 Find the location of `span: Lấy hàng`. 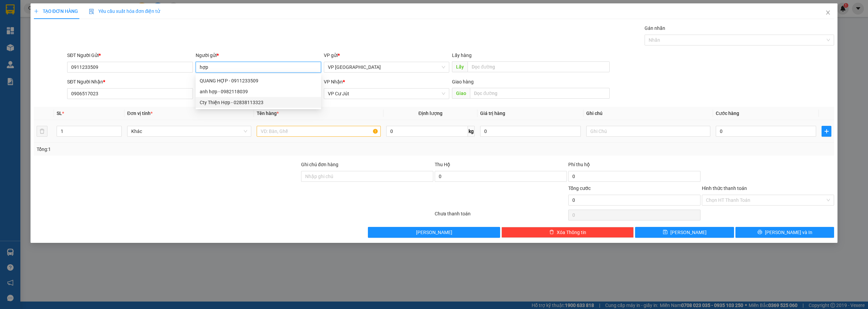

span: Lấy hàng is located at coordinates (462, 55).